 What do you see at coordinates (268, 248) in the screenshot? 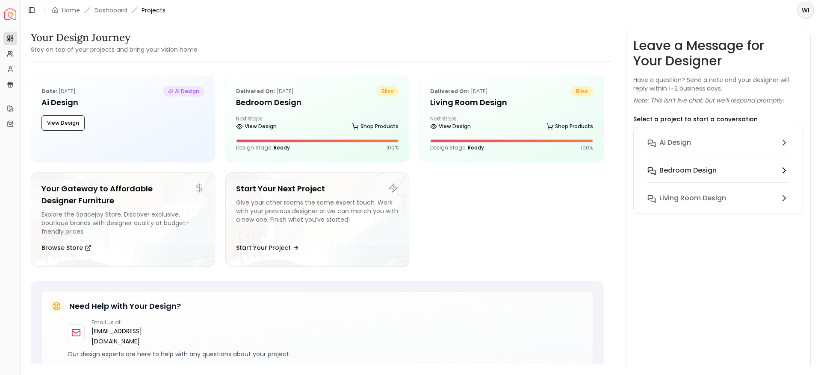
I see `button: Start Your Project` at bounding box center [268, 248].